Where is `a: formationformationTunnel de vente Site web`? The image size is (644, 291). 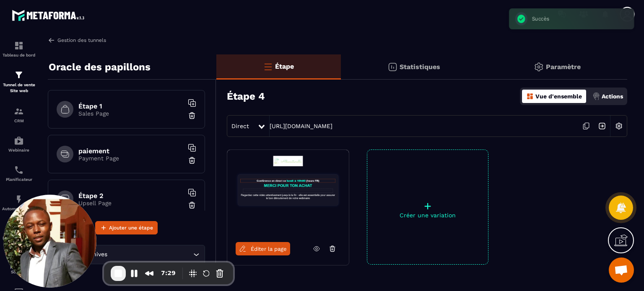 a: formationformationTunnel de vente Site web is located at coordinates (19, 81).